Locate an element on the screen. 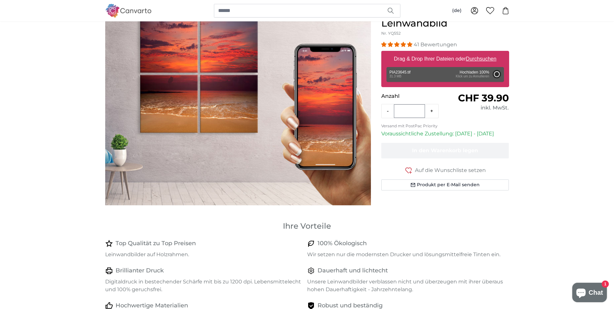 The height and width of the screenshot is (309, 614). label: Drag & Drop Ihrer Dateien oder is located at coordinates (445, 59).